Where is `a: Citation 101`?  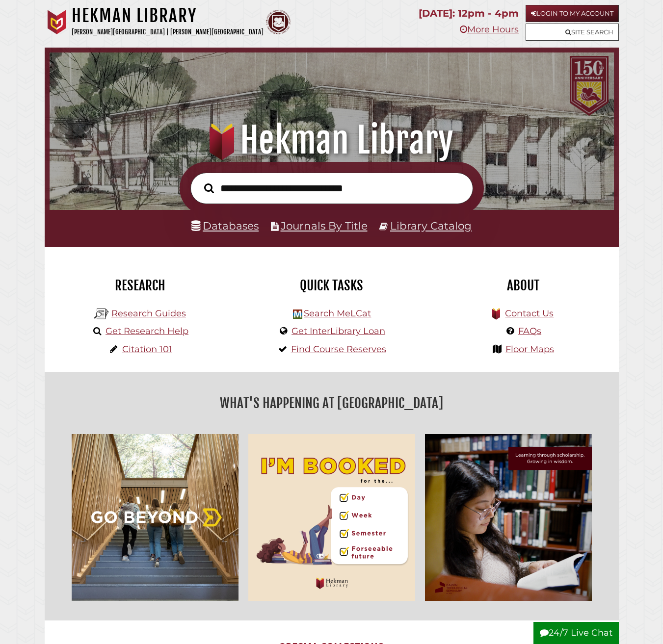
a: Citation 101 is located at coordinates (148, 350).